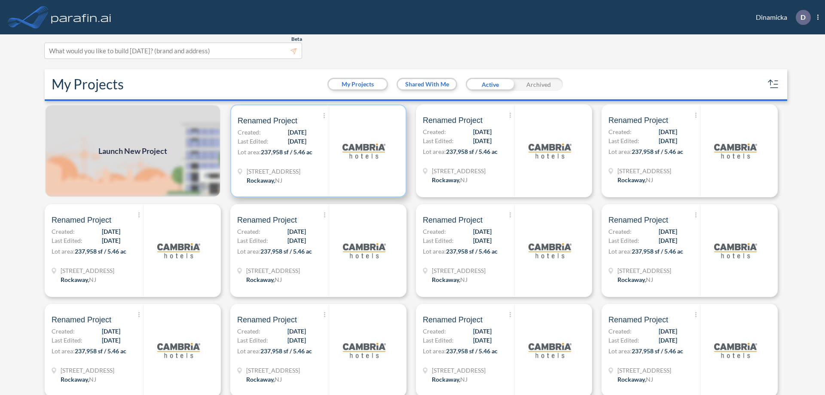  Describe the element at coordinates (133, 151) in the screenshot. I see `a: Launch New Project` at that location.